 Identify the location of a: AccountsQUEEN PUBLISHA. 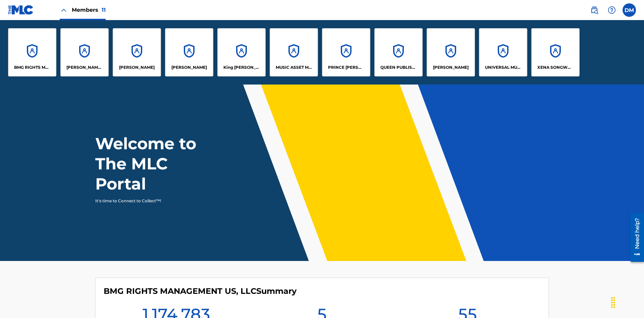
(399, 52).